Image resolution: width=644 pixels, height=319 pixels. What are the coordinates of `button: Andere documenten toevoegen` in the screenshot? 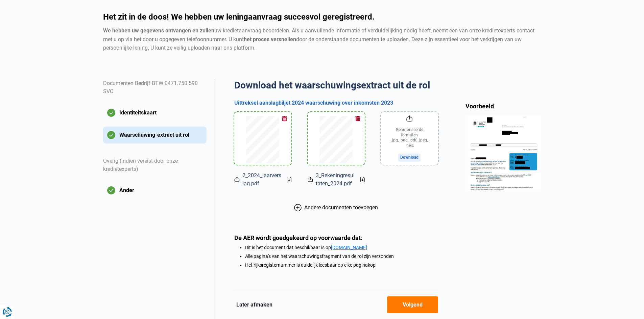 It's located at (336, 207).